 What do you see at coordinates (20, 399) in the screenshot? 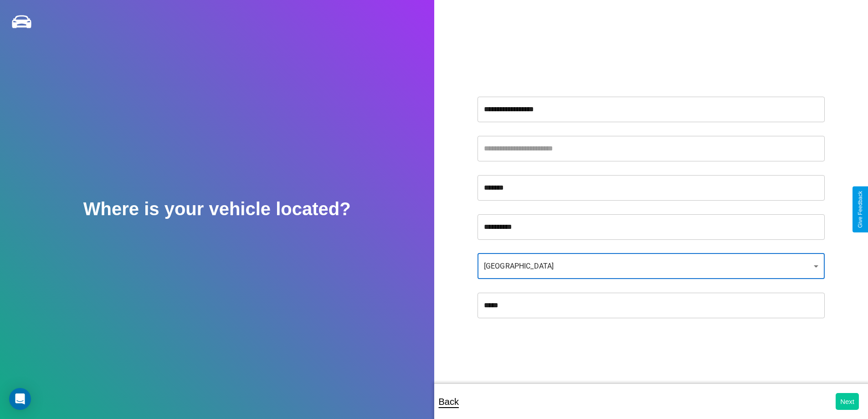
I see `div: Open Intercom Messenger` at bounding box center [20, 399].